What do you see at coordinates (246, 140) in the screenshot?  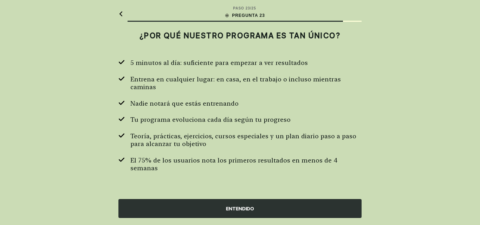 I see `span: Teoría, prácticas, ejercicios, cursos especiales y un plan diario paso a paso para alcanzar tu ob...` at bounding box center [246, 140].